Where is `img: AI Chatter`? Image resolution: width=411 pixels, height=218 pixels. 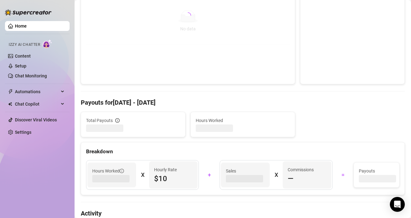 img: AI Chatter is located at coordinates (47, 44).